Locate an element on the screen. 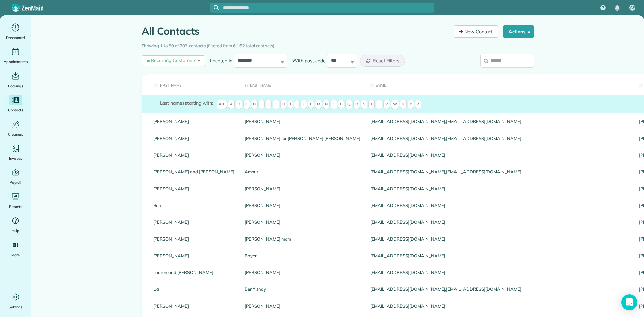  button: Actions is located at coordinates (519, 32).